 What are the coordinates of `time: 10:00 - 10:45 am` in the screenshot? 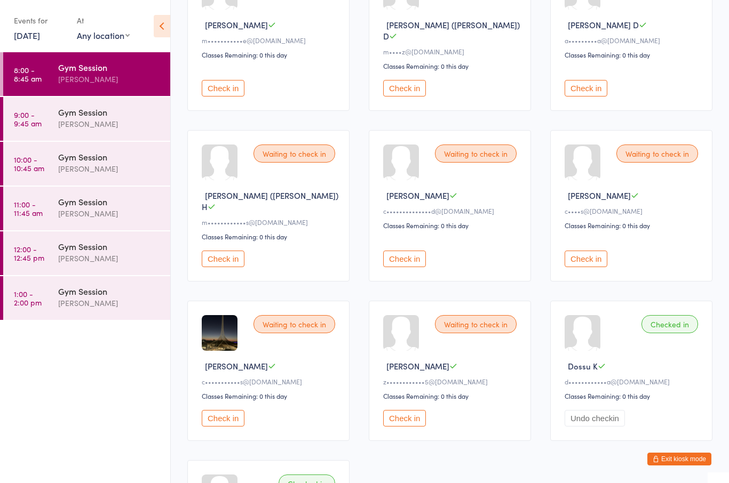 It's located at (29, 164).